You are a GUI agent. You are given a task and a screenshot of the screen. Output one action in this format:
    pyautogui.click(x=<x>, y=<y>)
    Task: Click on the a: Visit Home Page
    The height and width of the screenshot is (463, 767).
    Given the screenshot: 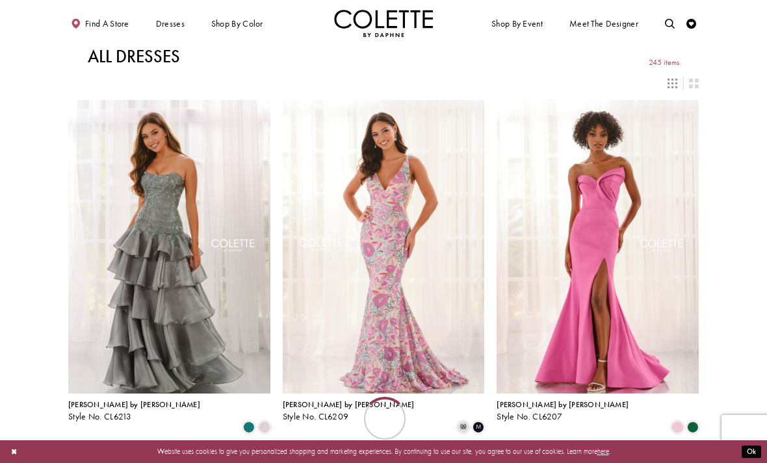 What is the action you would take?
    pyautogui.click(x=383, y=23)
    